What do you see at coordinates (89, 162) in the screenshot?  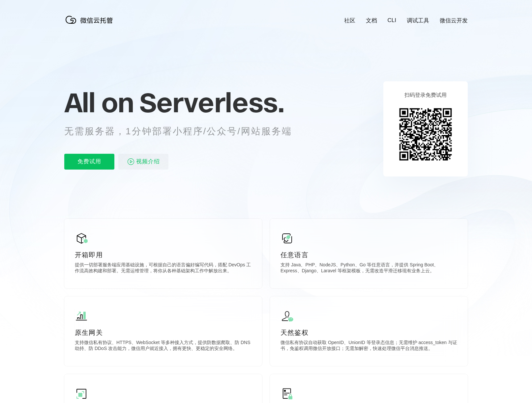 I see `p: 免费试用` at bounding box center [89, 162].